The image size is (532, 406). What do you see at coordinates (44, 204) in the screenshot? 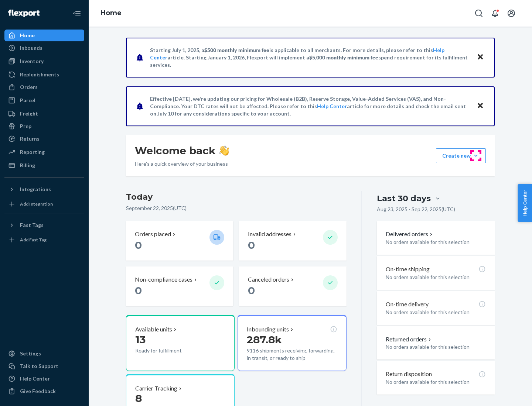
I see `a: Add Integration` at bounding box center [44, 204].